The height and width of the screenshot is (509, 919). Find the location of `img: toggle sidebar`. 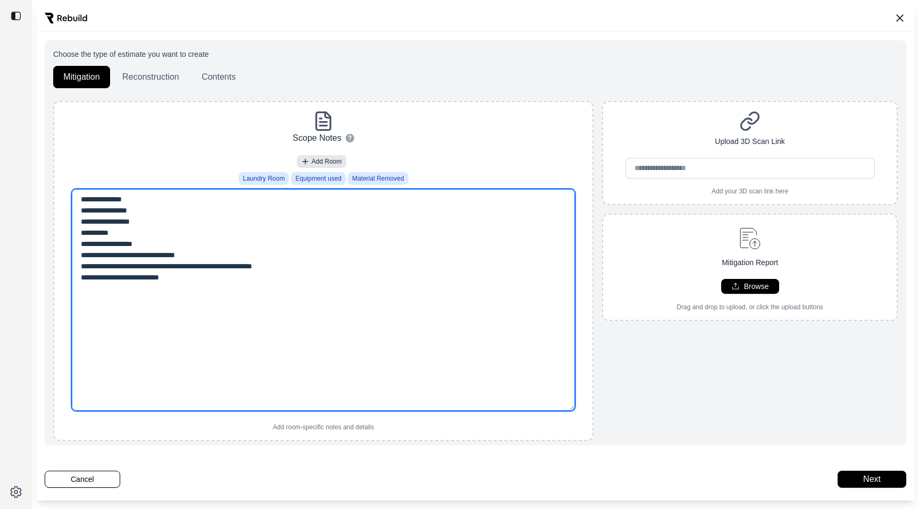

img: toggle sidebar is located at coordinates (16, 16).